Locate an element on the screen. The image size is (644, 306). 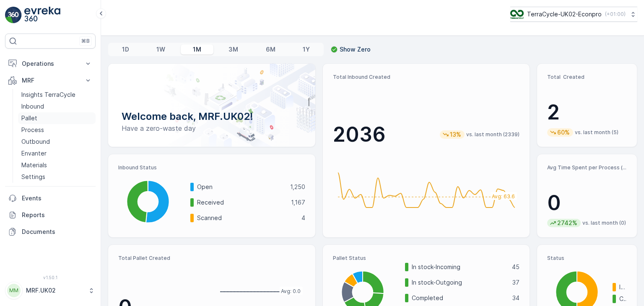
p: Open is located at coordinates (241, 187).